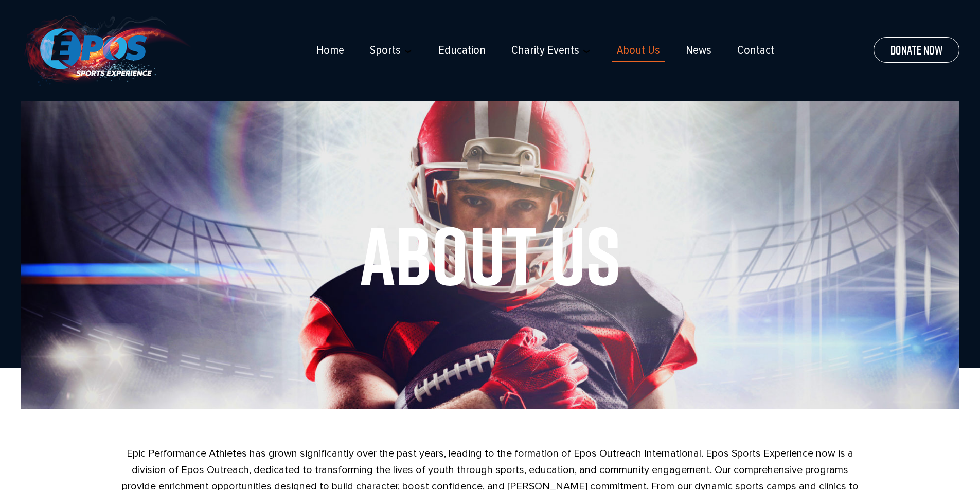  Describe the element at coordinates (638, 50) in the screenshot. I see `a: About Us` at that location.